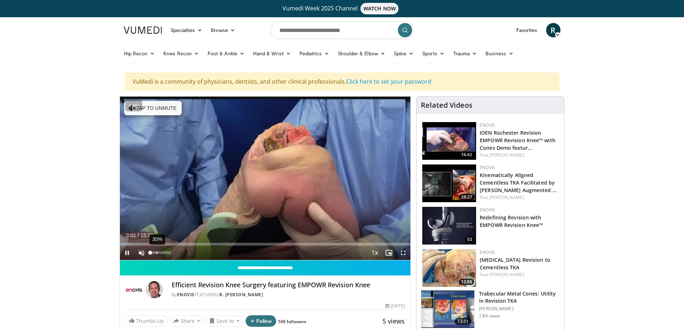  What do you see at coordinates (393, 321) in the screenshot?
I see `span: 5 views` at bounding box center [393, 321].